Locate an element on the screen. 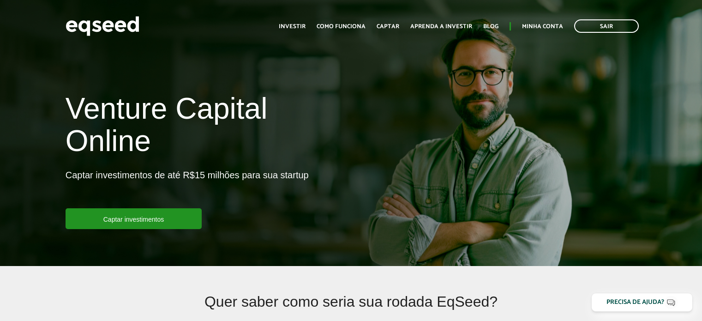 This screenshot has width=702, height=321. a: Captar investimentos is located at coordinates (134, 218).